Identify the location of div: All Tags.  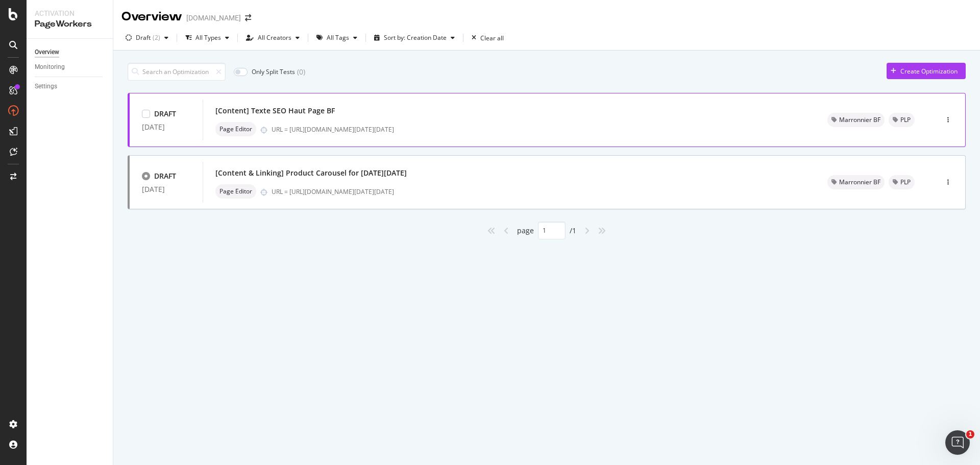
(338, 38).